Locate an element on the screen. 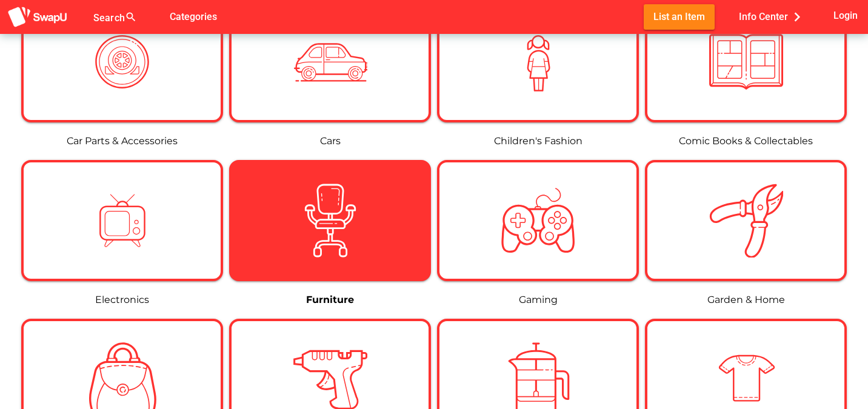 This screenshot has height=409, width=868. a: Furniture is located at coordinates (330, 300).